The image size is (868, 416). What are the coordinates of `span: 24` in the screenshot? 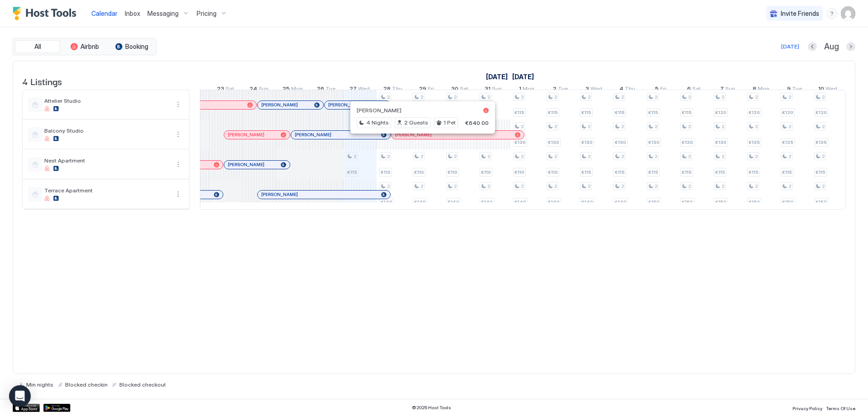 It's located at (253, 90).